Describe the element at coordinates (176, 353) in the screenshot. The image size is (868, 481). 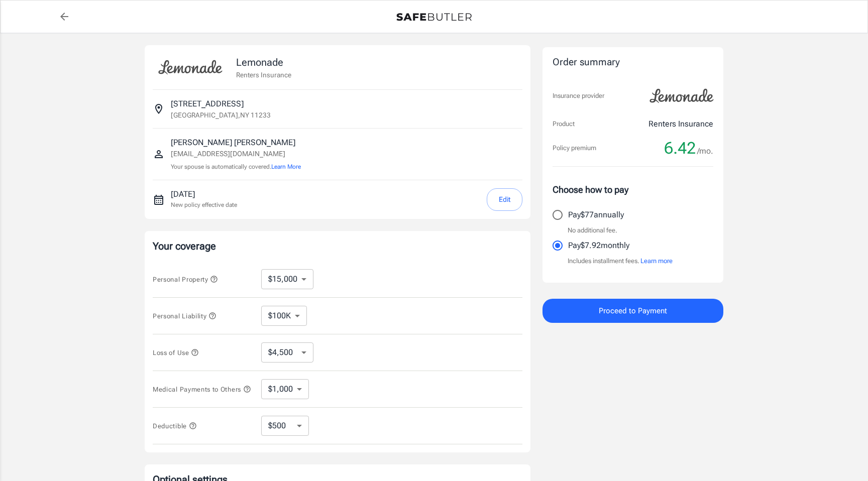
I see `button: Loss of Use` at that location.